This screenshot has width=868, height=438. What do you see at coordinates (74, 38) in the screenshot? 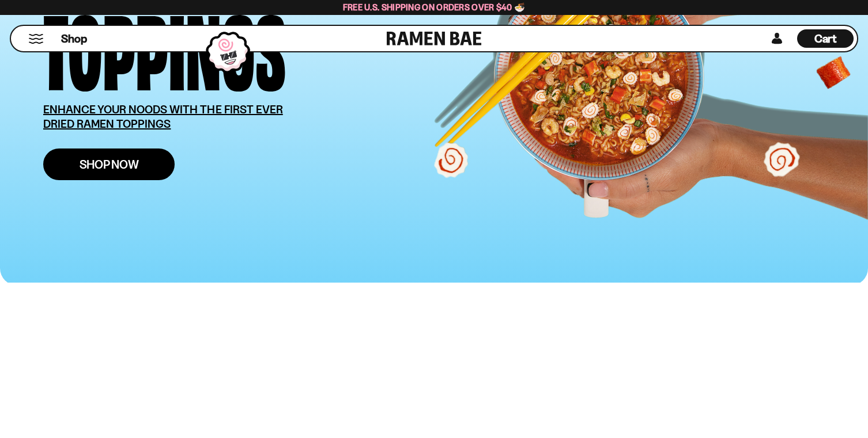
I see `span: Shop` at bounding box center [74, 38].